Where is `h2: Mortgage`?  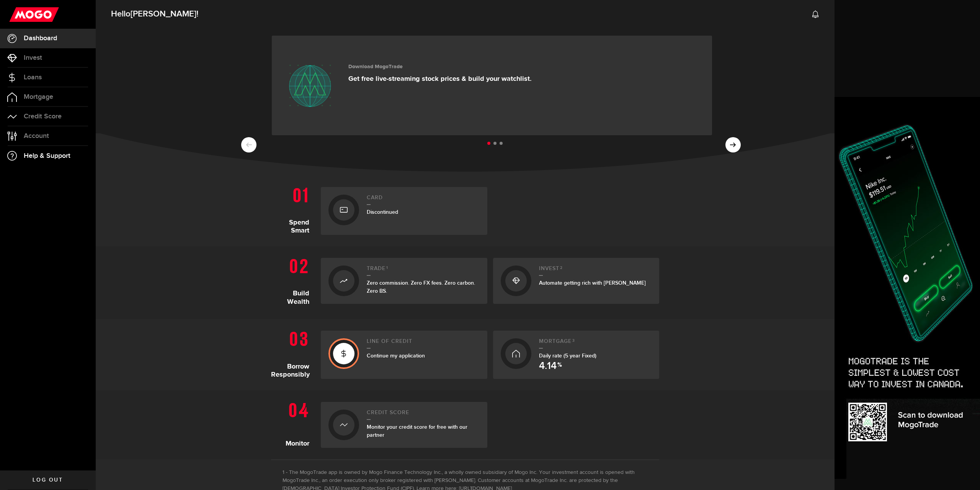 h2: Mortgage is located at coordinates (595, 343).